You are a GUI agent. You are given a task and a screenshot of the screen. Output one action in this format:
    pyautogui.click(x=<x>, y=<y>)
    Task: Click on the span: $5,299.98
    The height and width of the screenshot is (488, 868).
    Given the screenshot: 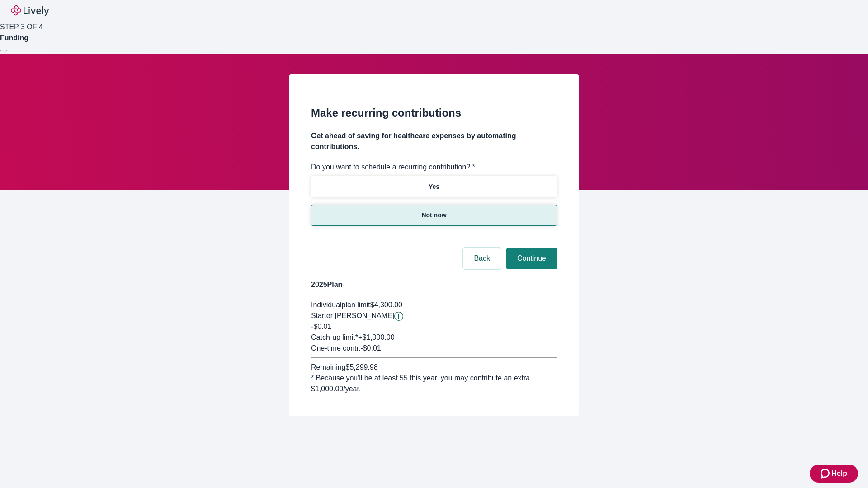 What is the action you would take?
    pyautogui.click(x=361, y=367)
    